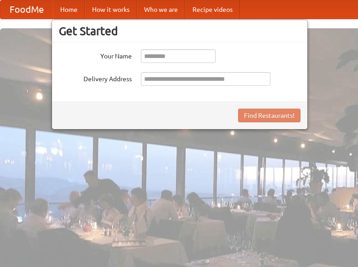 The image size is (358, 267). I want to click on h3: Get Started, so click(180, 31).